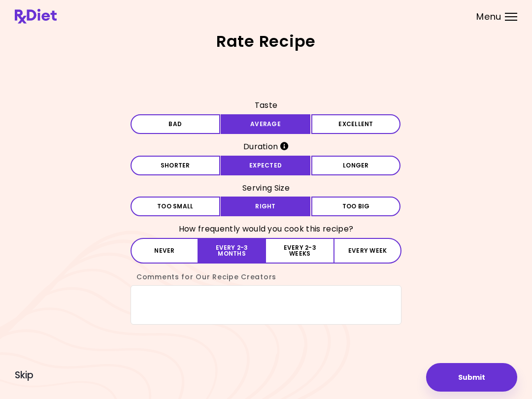 The width and height of the screenshot is (532, 399). I want to click on img: RxDiet, so click(35, 16).